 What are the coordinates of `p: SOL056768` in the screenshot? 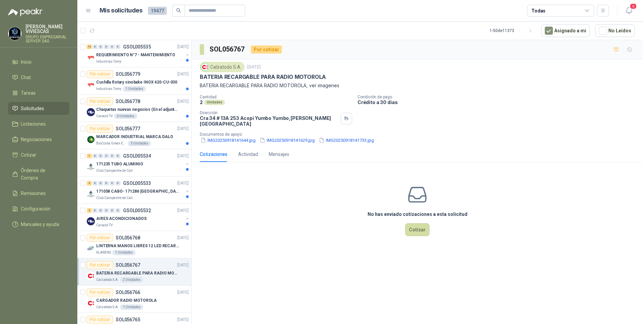 It's located at (128, 238).